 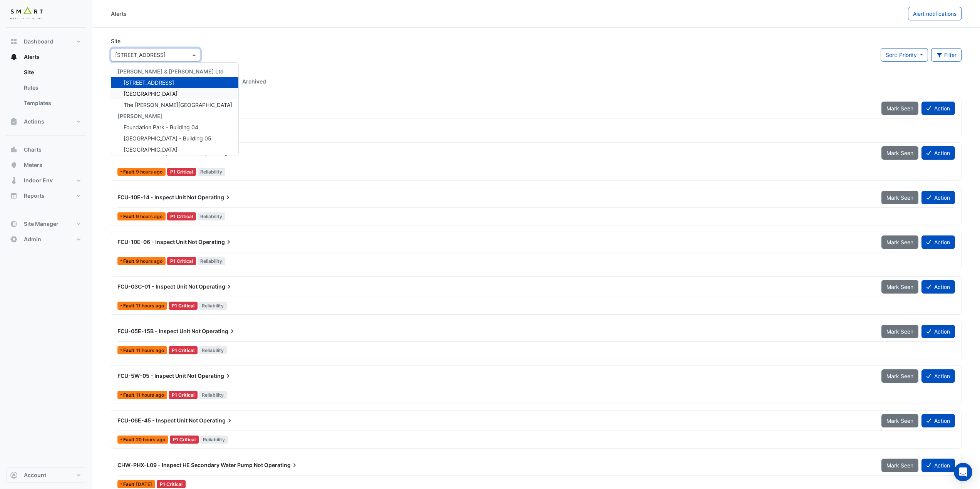 What do you see at coordinates (935, 13) in the screenshot?
I see `button: Alert notifications` at bounding box center [935, 13].